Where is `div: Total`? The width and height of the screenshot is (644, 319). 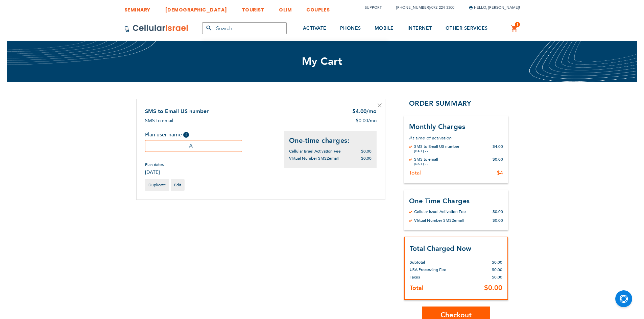 div: Total is located at coordinates (415, 173).